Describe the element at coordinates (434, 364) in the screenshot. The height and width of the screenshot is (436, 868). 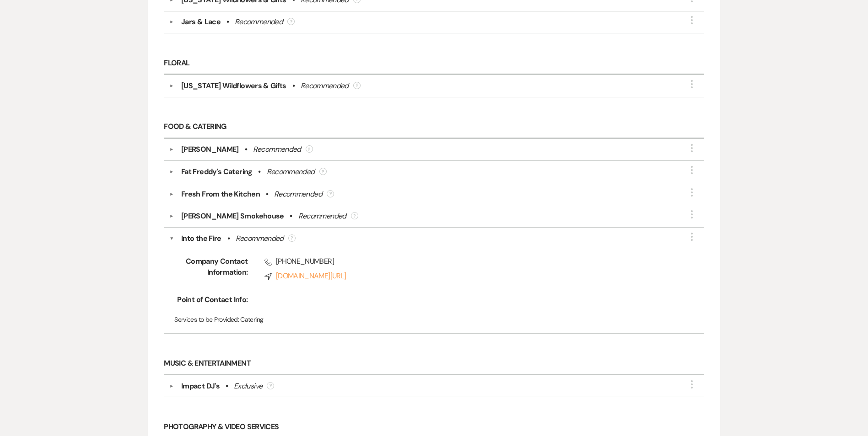
I see `h6: Music & Entertainment` at that location.